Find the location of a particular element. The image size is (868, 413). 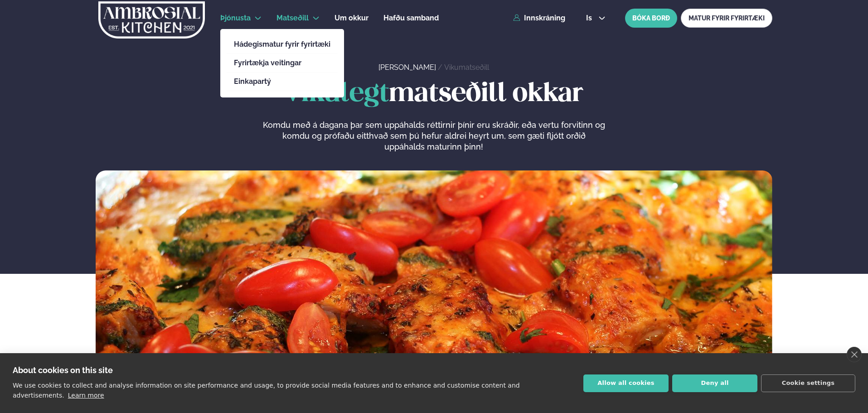

span: is is located at coordinates (590, 18).